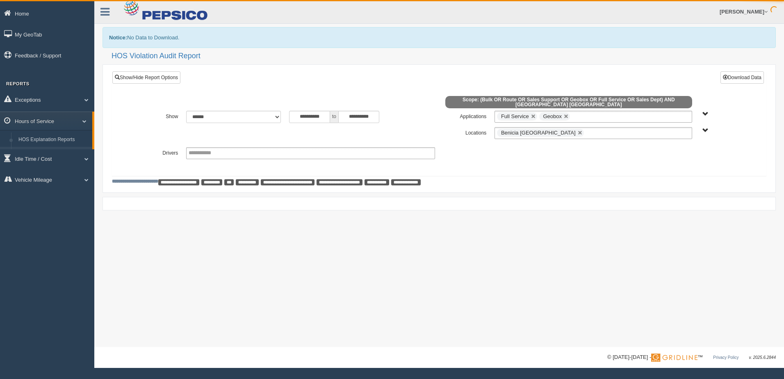 This screenshot has width=784, height=379. I want to click on div: No Data to Download., so click(439, 37).